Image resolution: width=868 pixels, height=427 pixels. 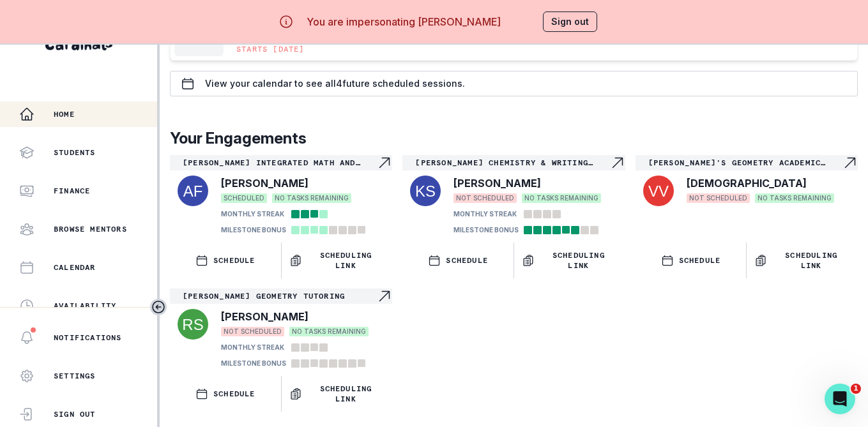 What do you see at coordinates (75, 376) in the screenshot?
I see `p: Settings` at bounding box center [75, 376].